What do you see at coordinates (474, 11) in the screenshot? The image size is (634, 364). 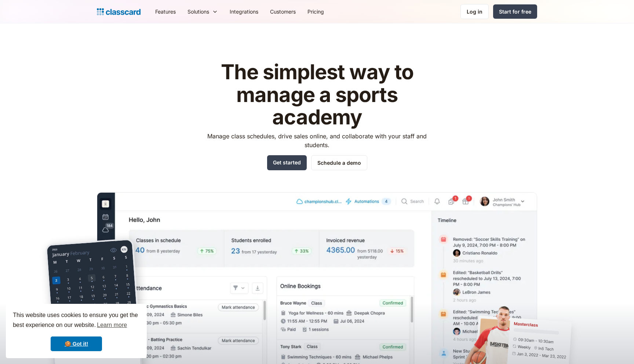 I see `div: Log in` at bounding box center [474, 11].